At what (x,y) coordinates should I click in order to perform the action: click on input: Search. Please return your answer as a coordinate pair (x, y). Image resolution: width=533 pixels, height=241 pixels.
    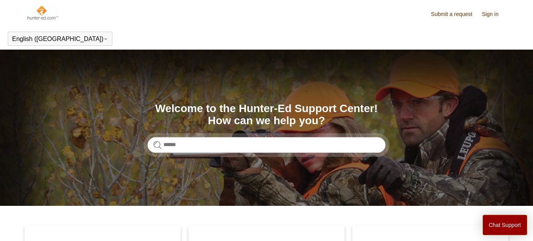
    Looking at the image, I should click on (266, 145).